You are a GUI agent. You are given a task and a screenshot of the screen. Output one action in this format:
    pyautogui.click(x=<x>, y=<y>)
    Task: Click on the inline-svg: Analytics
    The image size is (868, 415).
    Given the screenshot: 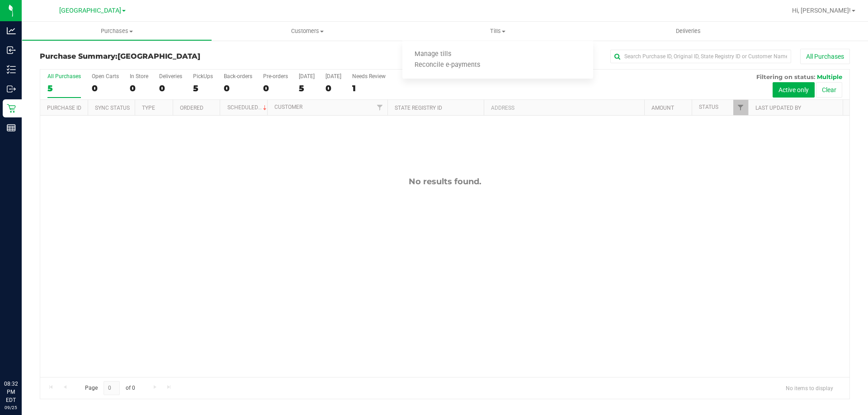 What is the action you would take?
    pyautogui.click(x=12, y=31)
    